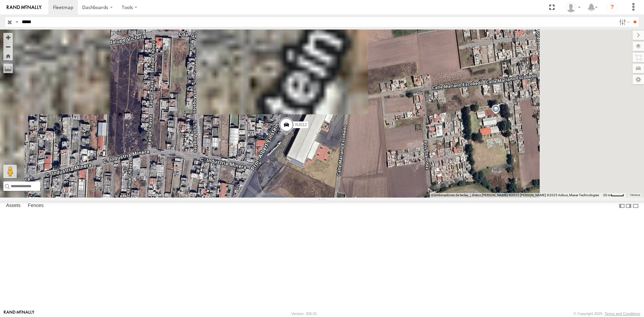 This screenshot has width=644, height=317. I want to click on button: Zoom Home, so click(8, 56).